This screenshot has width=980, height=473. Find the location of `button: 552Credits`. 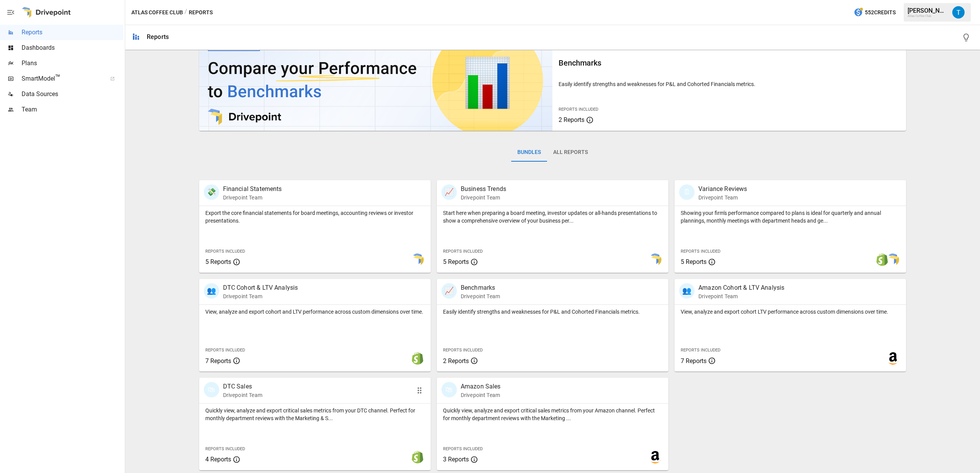

button: 552Credits is located at coordinates (874, 13).